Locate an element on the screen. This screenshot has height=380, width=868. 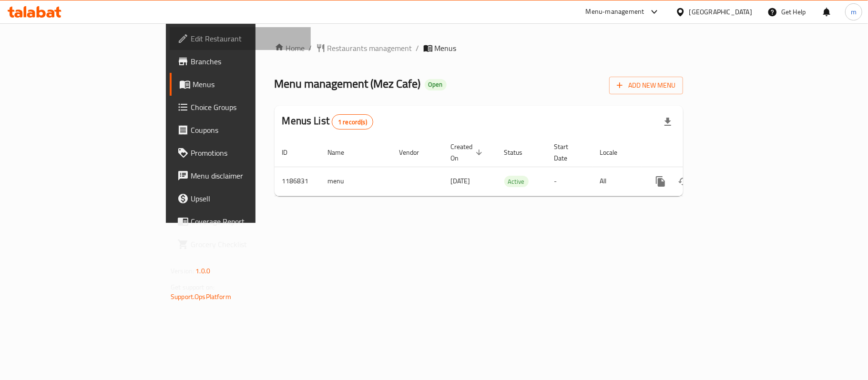
a: Support.OpsPlatform is located at coordinates (200, 297).